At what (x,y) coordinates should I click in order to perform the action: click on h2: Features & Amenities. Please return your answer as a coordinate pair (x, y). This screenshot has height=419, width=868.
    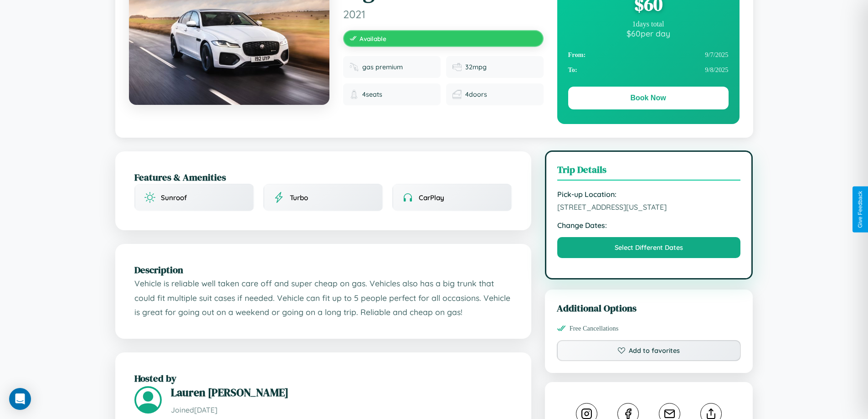
    Looking at the image, I should click on (323, 177).